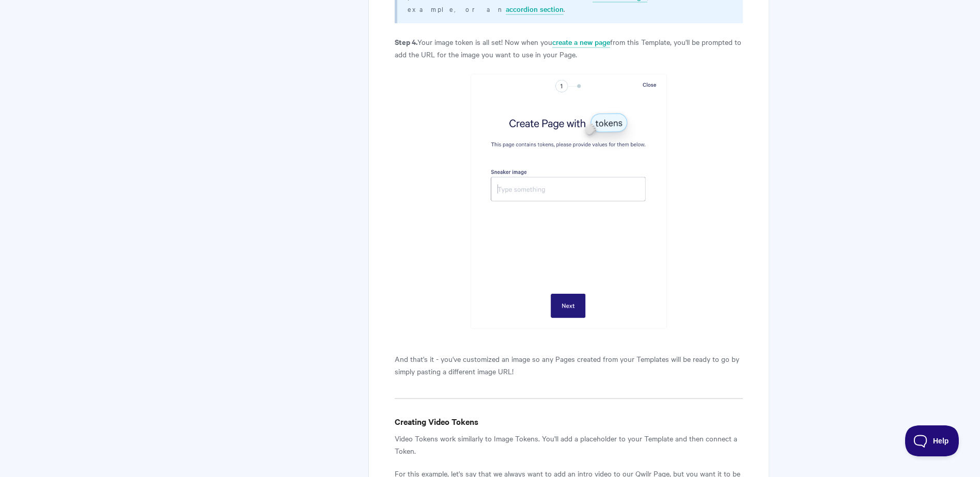  Describe the element at coordinates (569, 48) in the screenshot. I see `p: Your image token is all set! Now when you from this Template, you'll be prompted to add the URL f...` at that location.